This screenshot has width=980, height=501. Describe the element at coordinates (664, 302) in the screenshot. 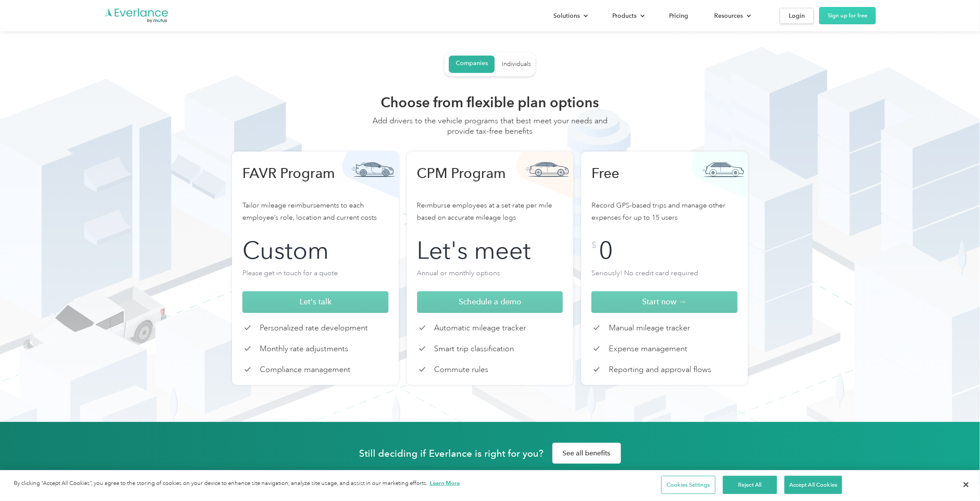

I see `a: Start now →` at that location.